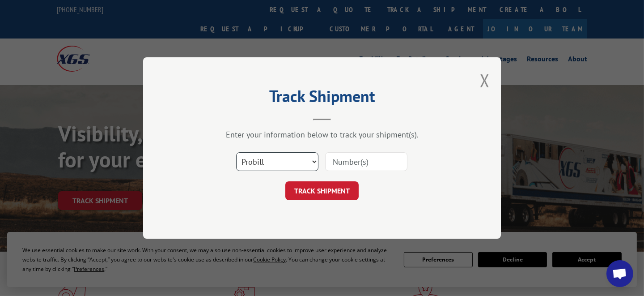 The image size is (644, 296). I want to click on div: Open chat, so click(620, 274).